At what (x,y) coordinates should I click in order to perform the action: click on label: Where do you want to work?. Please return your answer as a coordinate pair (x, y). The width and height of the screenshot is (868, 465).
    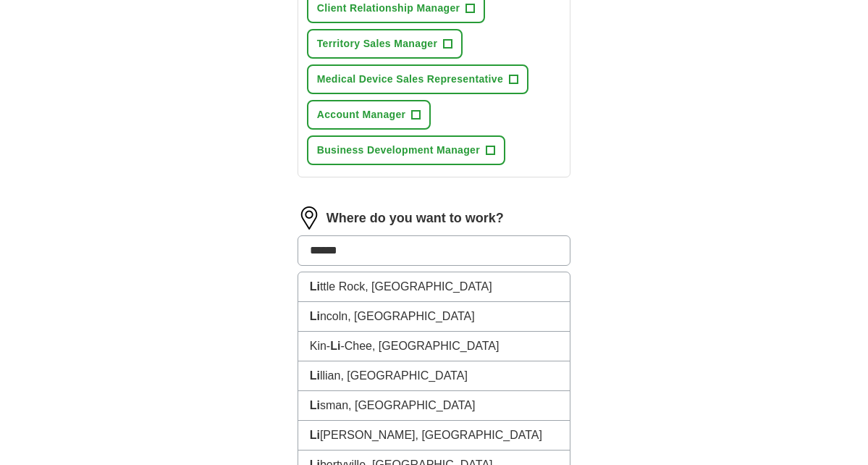
    Looking at the image, I should click on (415, 218).